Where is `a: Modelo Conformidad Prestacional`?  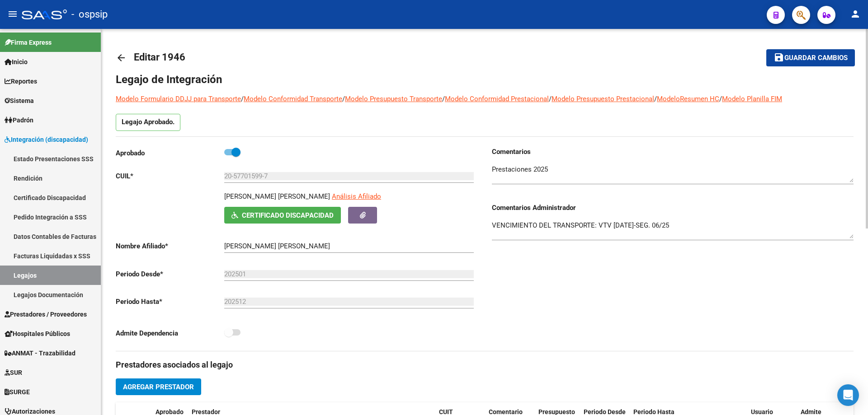 a: Modelo Conformidad Prestacional is located at coordinates (497, 99).